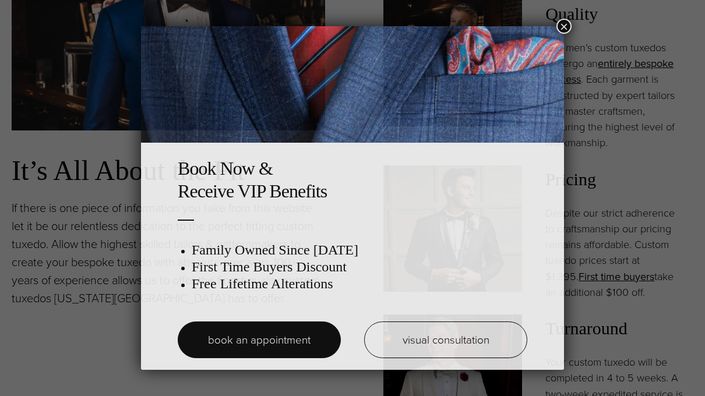  I want to click on h3: Free Lifetime Alterations, so click(360, 284).